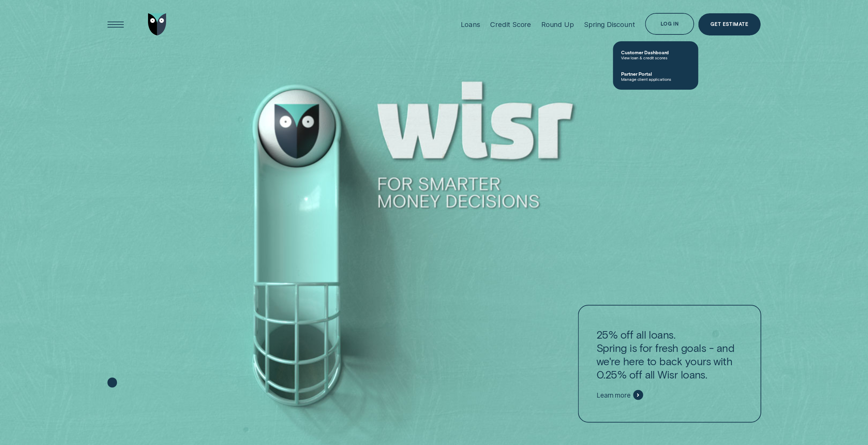 The width and height of the screenshot is (868, 445). What do you see at coordinates (656, 79) in the screenshot?
I see `span: Manage client applications` at bounding box center [656, 79].